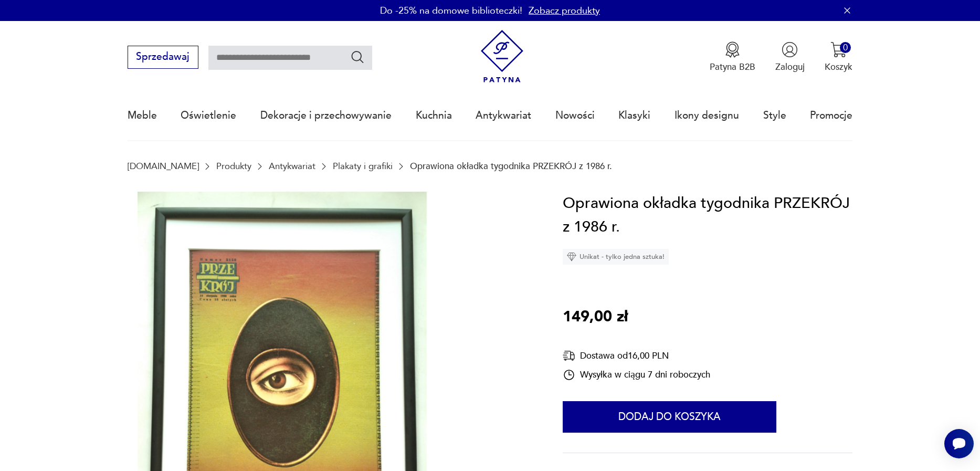 The width and height of the screenshot is (980, 471). What do you see at coordinates (791, 67) in the screenshot?
I see `p: Zaloguj` at bounding box center [791, 67].